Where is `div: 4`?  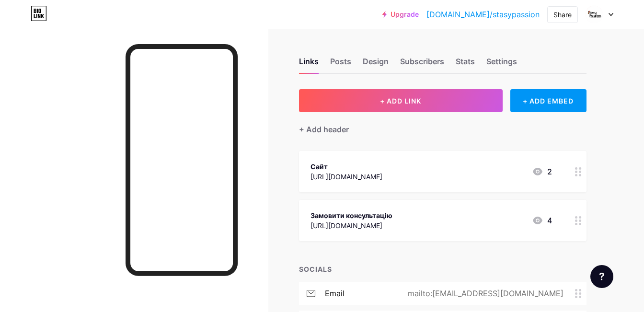 div: 4 is located at coordinates (542, 221).